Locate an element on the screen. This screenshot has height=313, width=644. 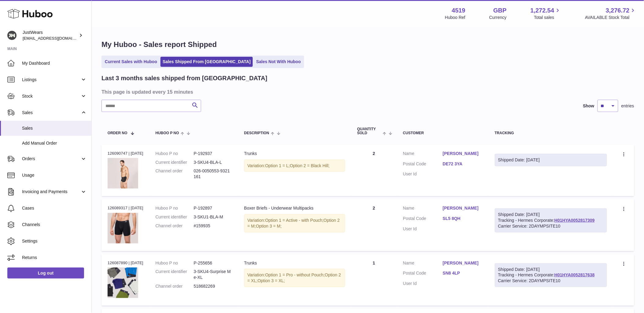
a: Log out is located at coordinates (46, 273).